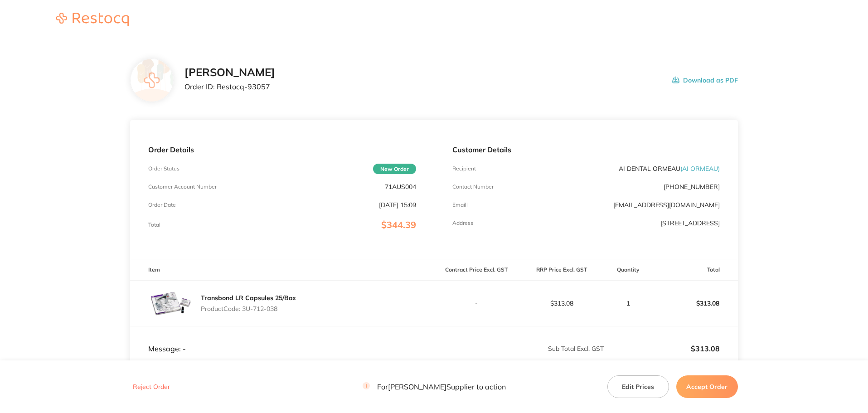 This screenshot has width=868, height=413. What do you see at coordinates (463, 223) in the screenshot?
I see `p: Address` at bounding box center [463, 223].